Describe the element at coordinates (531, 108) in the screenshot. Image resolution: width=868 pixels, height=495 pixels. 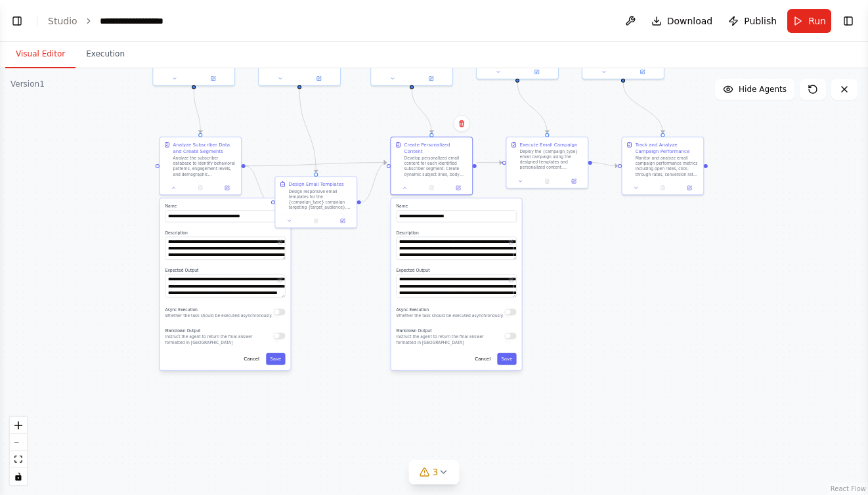
I see `g: Edge from b8a8da02-1fc2-40c0-8ece-2689943ef91e to 52b9fbe3-7d1b-4f93-be2f-2526a135f014` at that location.